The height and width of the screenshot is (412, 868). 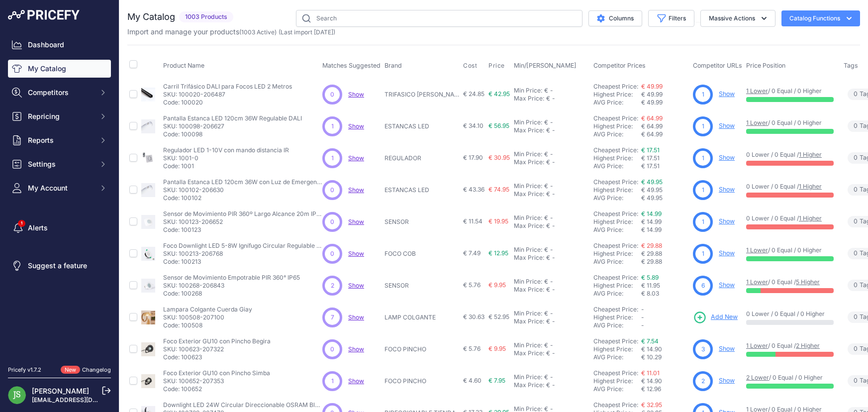 I want to click on p: Foco Exterior GU10 con Pincho Begira, so click(x=217, y=341).